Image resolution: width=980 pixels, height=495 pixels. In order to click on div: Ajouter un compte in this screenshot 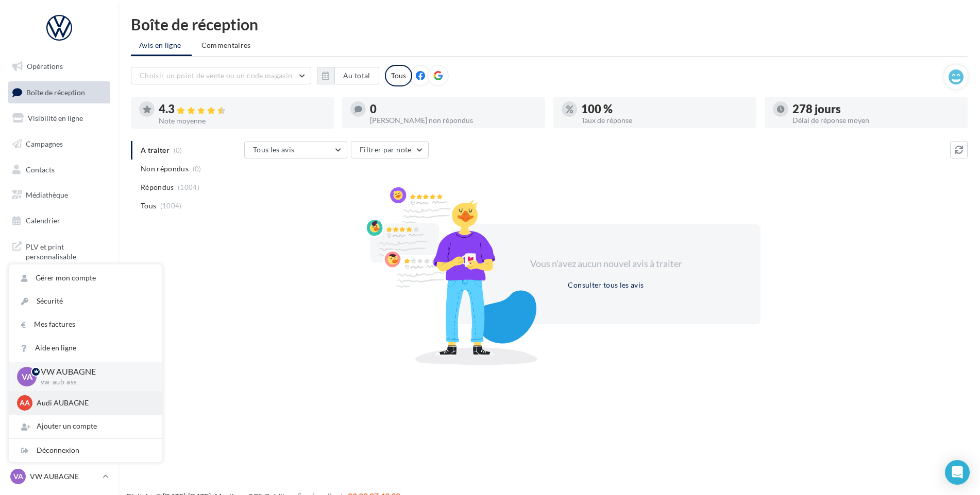, I will do `click(85, 427)`.